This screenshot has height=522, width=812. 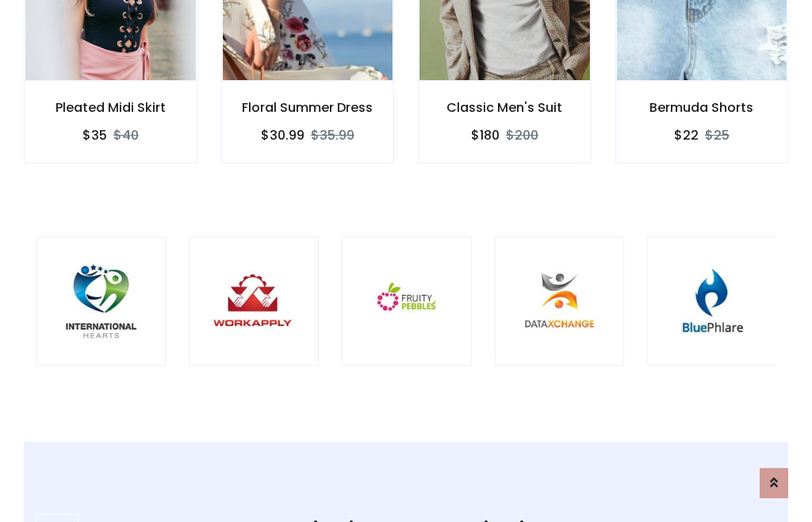 I want to click on h6: $30.99, so click(x=282, y=134).